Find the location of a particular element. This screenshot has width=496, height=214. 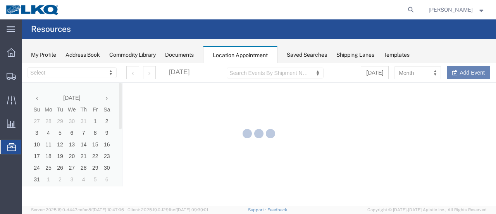

div: Documents is located at coordinates (180, 55).